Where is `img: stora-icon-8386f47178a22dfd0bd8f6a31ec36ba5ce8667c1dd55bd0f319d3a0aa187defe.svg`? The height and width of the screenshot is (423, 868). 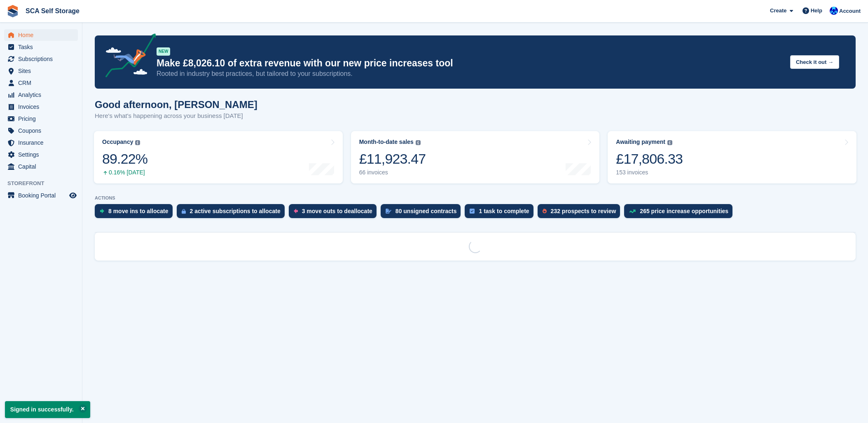 img: stora-icon-8386f47178a22dfd0bd8f6a31ec36ba5ce8667c1dd55bd0f319d3a0aa187defe.svg is located at coordinates (13, 11).